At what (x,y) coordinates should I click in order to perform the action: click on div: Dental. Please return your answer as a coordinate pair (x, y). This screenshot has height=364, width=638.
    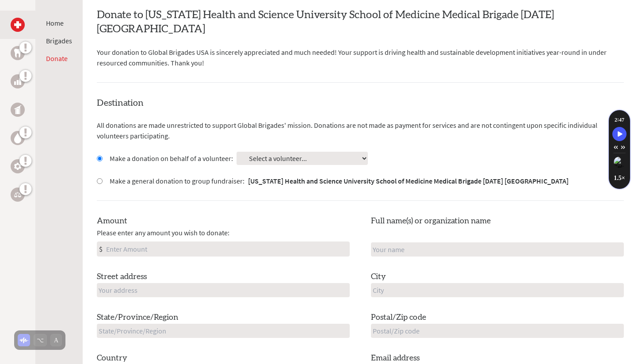
    Looking at the image, I should click on (18, 53).